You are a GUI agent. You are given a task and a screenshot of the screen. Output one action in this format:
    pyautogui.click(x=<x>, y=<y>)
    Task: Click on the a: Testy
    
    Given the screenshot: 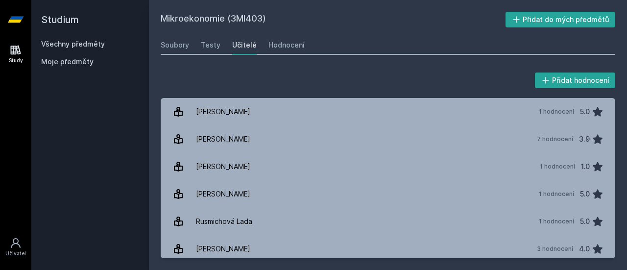 What is the action you would take?
    pyautogui.click(x=211, y=45)
    